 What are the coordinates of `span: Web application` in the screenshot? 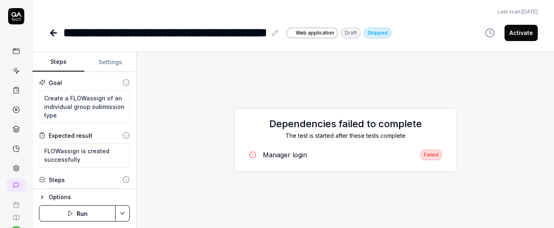 It's located at (315, 33).